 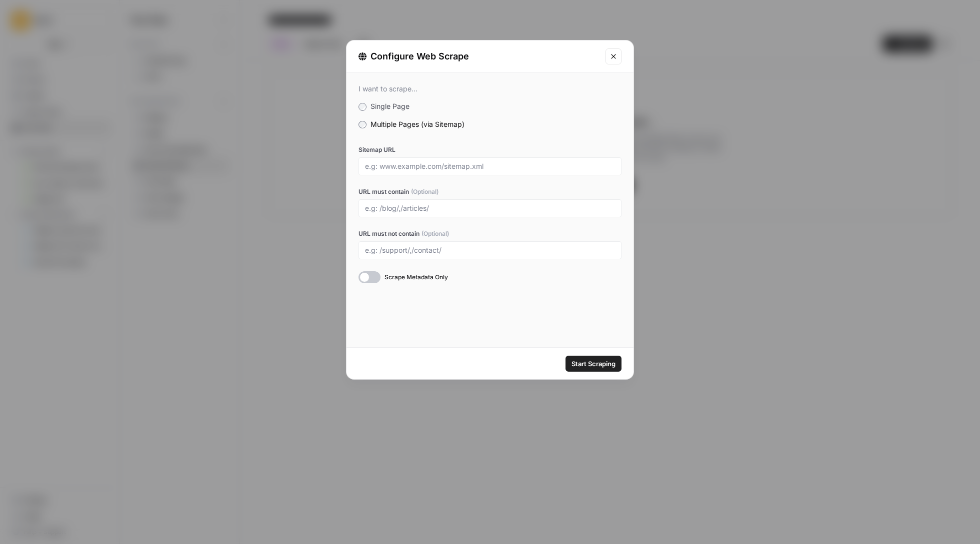 I want to click on button: Start Scraping, so click(x=593, y=364).